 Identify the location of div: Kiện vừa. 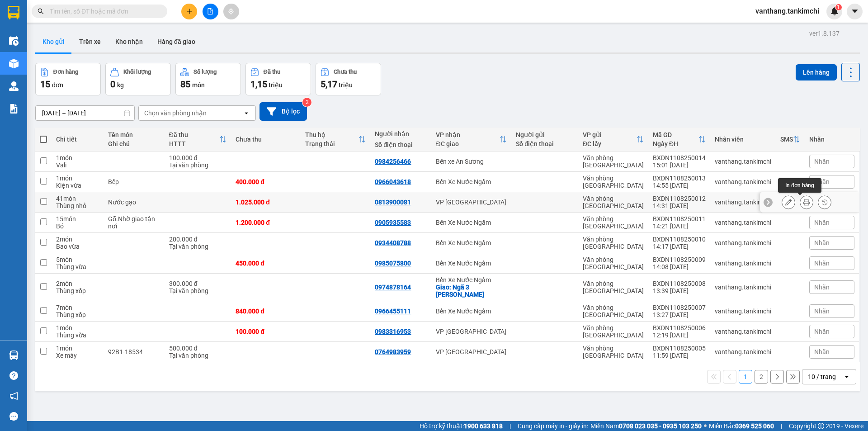
(77, 186).